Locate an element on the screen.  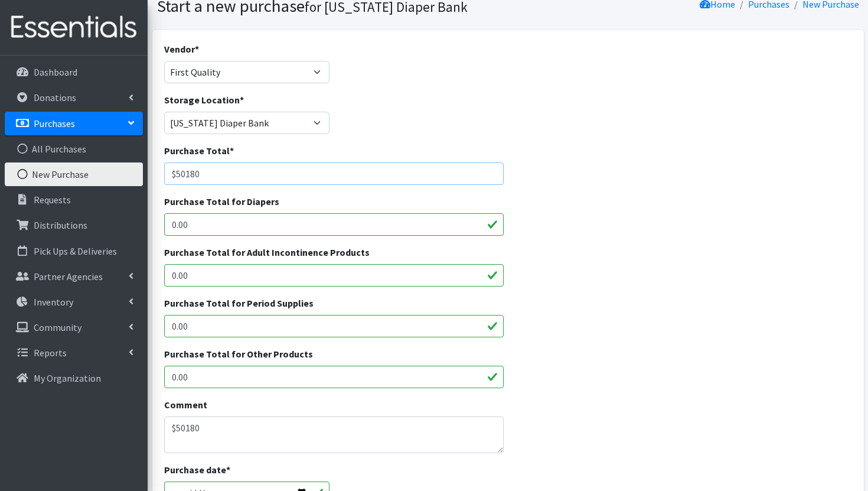
p: My Organization is located at coordinates (67, 378).